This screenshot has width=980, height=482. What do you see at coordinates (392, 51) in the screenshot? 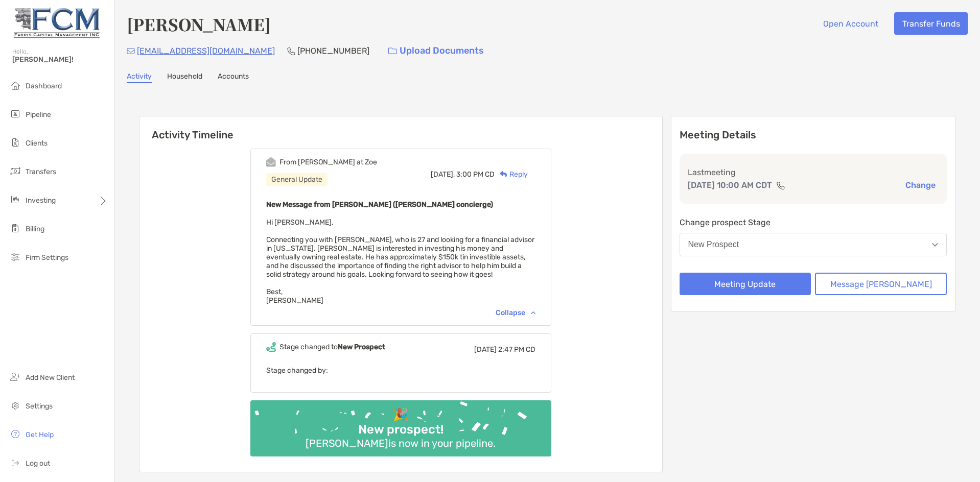
I see `img: button icon` at bounding box center [392, 51].